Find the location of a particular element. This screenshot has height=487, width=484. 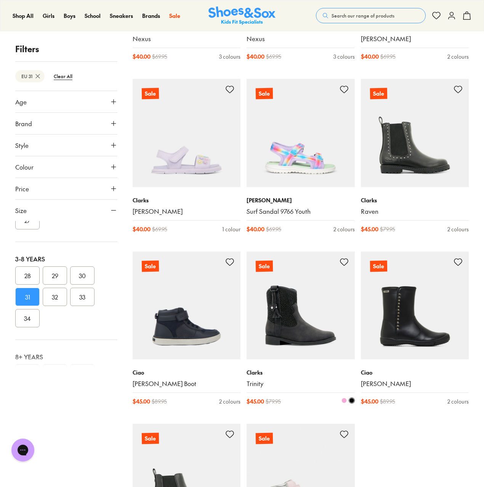

button: Brand is located at coordinates (66, 124).